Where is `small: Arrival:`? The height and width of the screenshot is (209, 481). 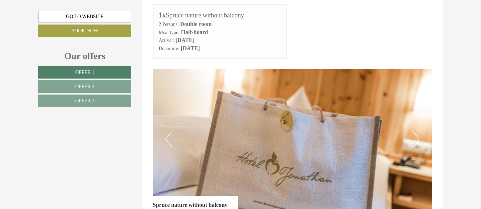 small: Arrival: is located at coordinates (166, 40).